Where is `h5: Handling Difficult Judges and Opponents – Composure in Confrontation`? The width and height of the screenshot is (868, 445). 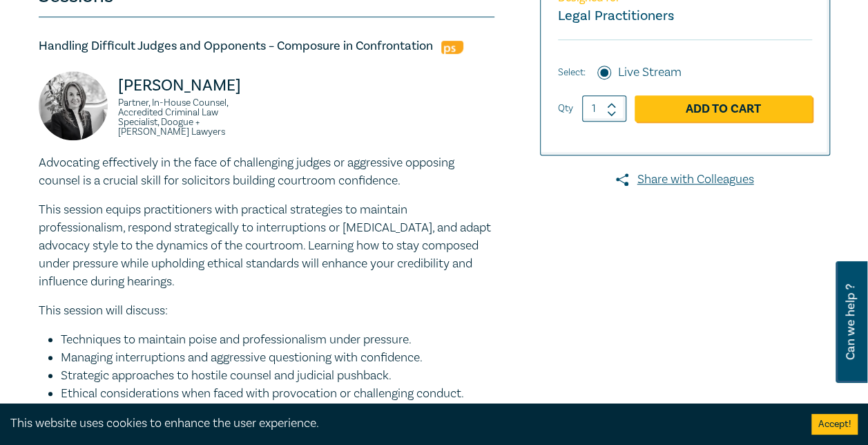 h5: Handling Difficult Judges and Opponents – Composure in Confrontation is located at coordinates (267, 46).